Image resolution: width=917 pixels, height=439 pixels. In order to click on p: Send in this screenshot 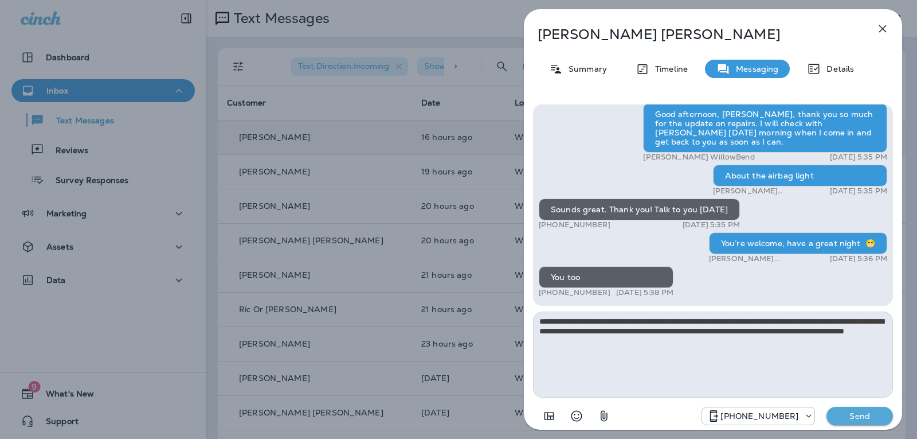, I will do `click(860, 416)`.